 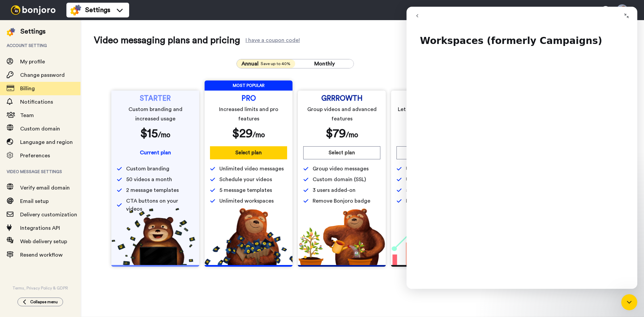 I want to click on div: I have a coupon code!, so click(x=273, y=40).